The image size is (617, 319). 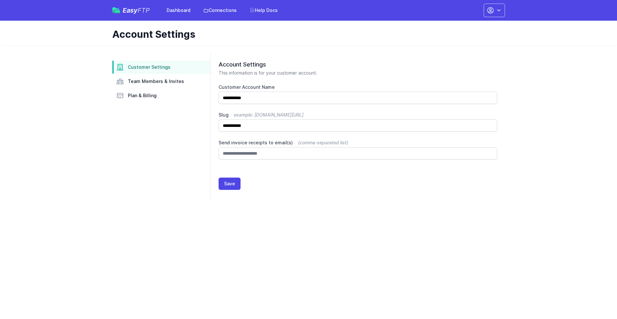 What do you see at coordinates (358, 115) in the screenshot?
I see `label: Slug` at bounding box center [358, 115].